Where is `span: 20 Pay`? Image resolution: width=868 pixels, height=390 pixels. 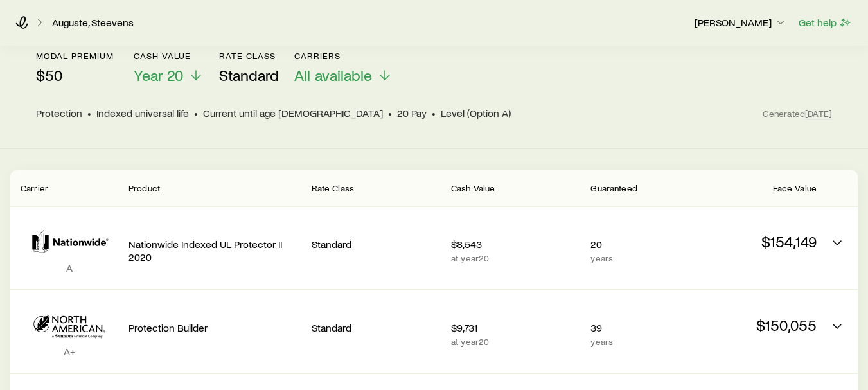
span: 20 Pay is located at coordinates (412, 113).